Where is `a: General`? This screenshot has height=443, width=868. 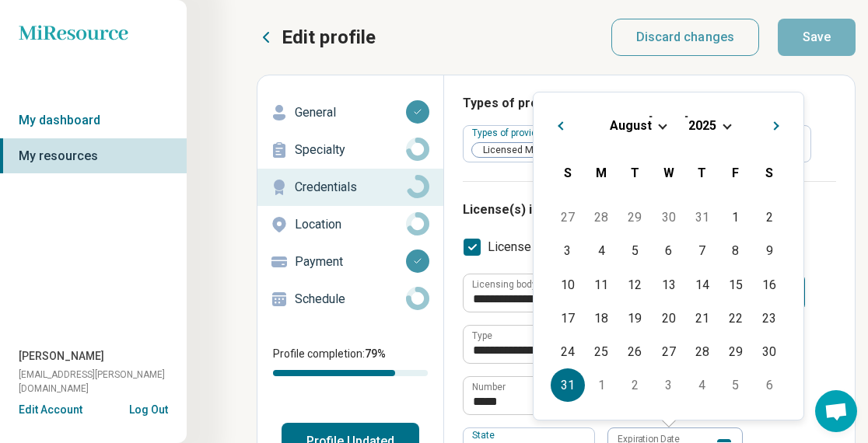
a: General is located at coordinates (350, 113).